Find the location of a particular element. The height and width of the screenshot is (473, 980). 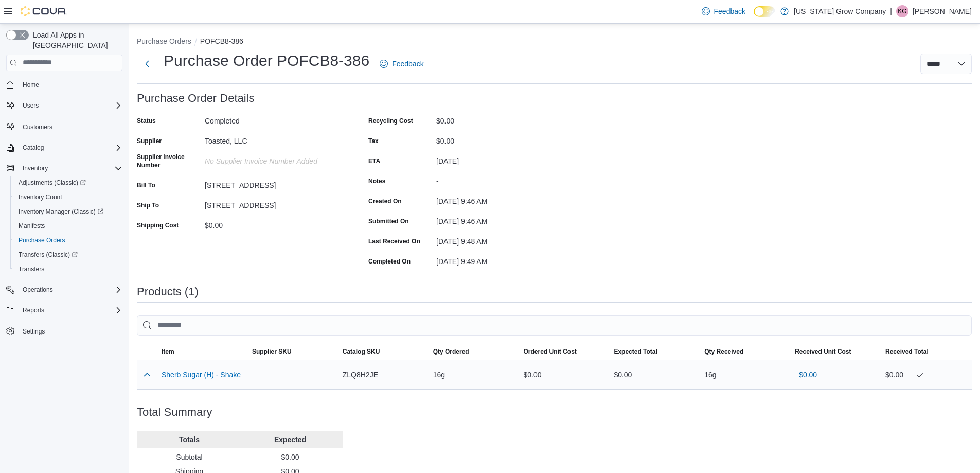

p: Totals is located at coordinates (189, 439).